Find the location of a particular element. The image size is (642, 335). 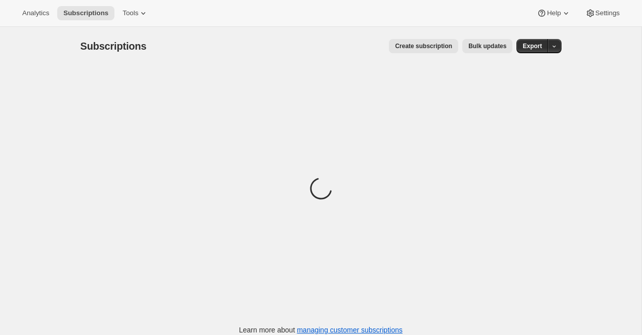

button: Bulk updates is located at coordinates (487, 46).